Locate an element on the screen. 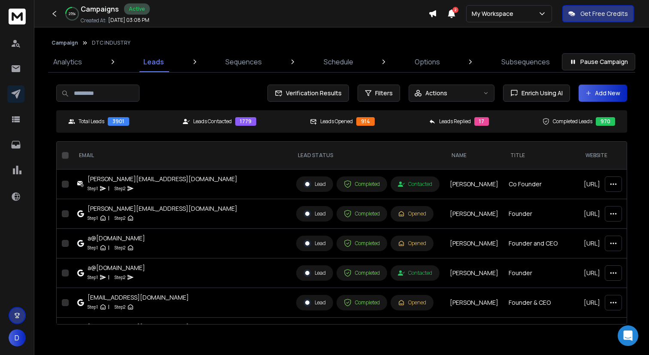 This screenshot has height=355, width=649. a: Analytics is located at coordinates (67, 62).